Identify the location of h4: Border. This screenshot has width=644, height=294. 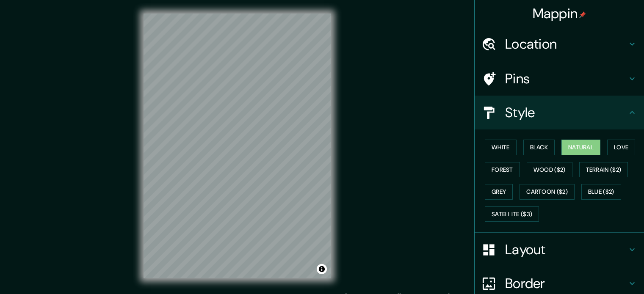
(566, 284).